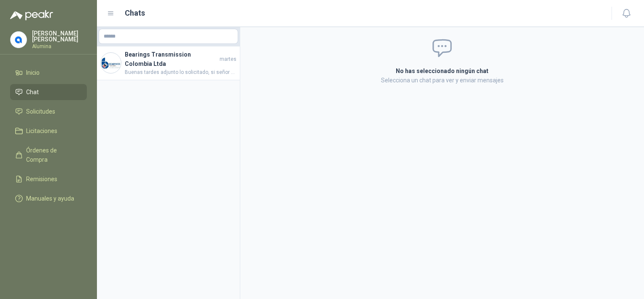 The image size is (644, 299). Describe the element at coordinates (41, 111) in the screenshot. I see `span: Solicitudes` at that location.